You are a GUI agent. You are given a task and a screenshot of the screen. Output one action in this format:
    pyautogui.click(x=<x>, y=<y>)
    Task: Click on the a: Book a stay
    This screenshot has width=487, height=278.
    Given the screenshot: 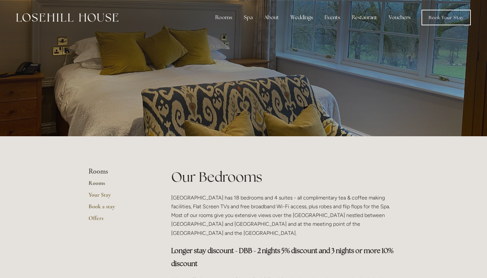 What is the action you would take?
    pyautogui.click(x=119, y=209)
    